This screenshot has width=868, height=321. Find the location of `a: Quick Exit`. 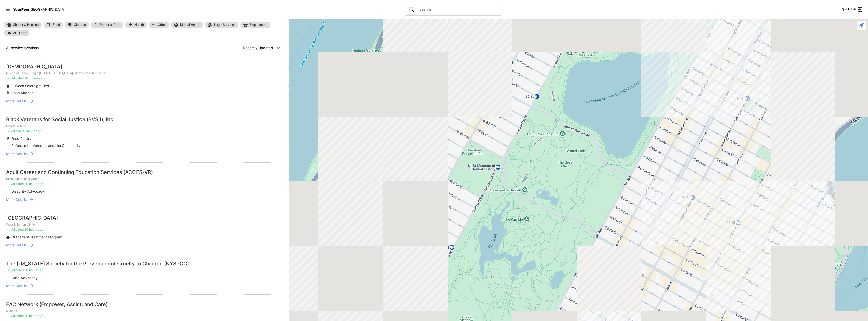

a: Quick Exit is located at coordinates (852, 9).